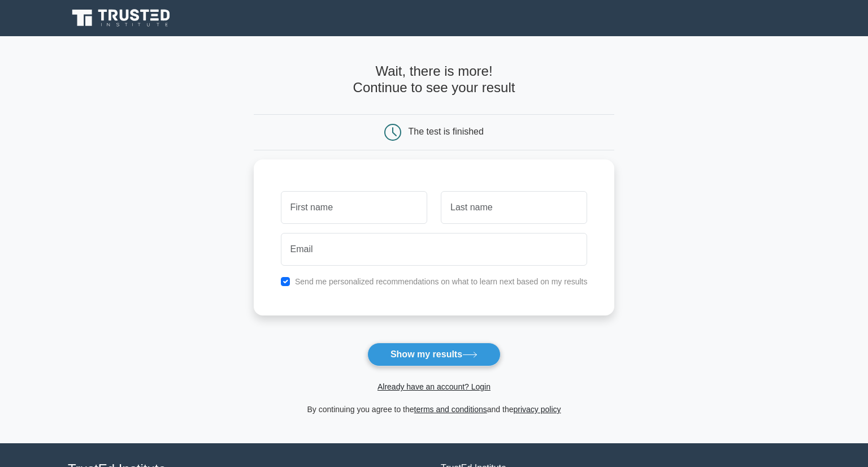 Image resolution: width=868 pixels, height=467 pixels. I want to click on input: Last name, so click(514, 207).